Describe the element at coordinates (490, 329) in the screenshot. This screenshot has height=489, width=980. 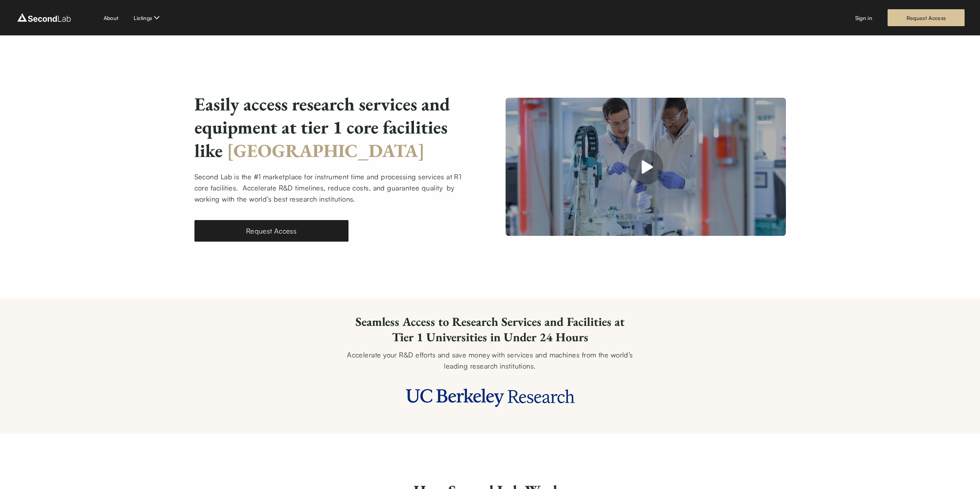
I see `h2: Seamless Access to Research Services and Facilities at Tier 1 Universities in Under 24 Hours` at that location.